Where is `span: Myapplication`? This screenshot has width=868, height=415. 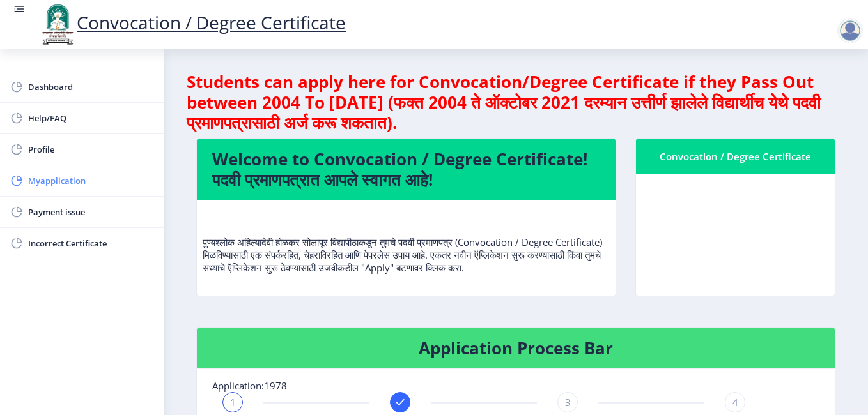 span: Myapplication is located at coordinates (91, 180).